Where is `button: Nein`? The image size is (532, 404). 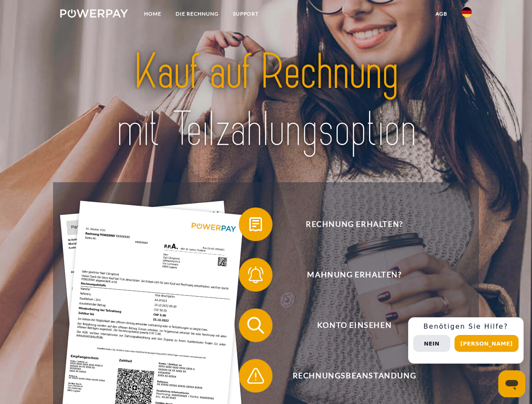
button: Nein is located at coordinates (432, 343).